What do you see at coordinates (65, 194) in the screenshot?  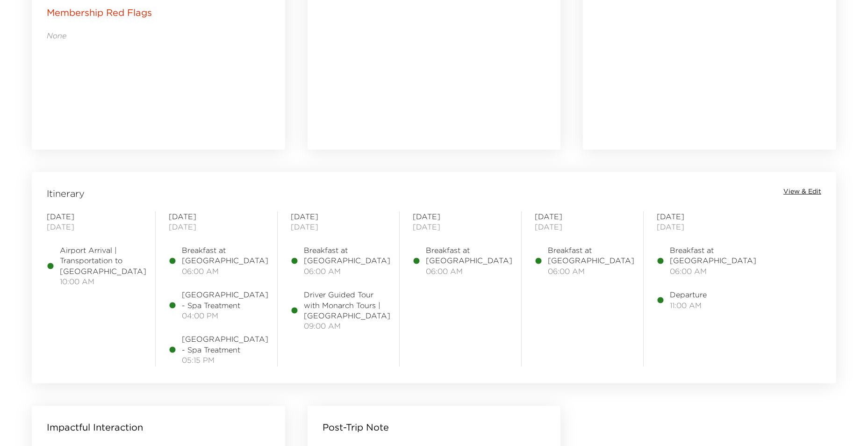 I see `span: Itinerary` at bounding box center [65, 194].